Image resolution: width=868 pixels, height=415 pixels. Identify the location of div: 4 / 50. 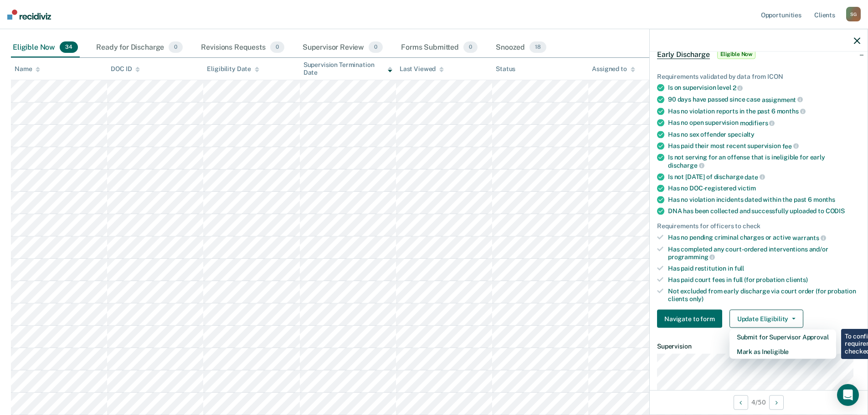
(759, 401).